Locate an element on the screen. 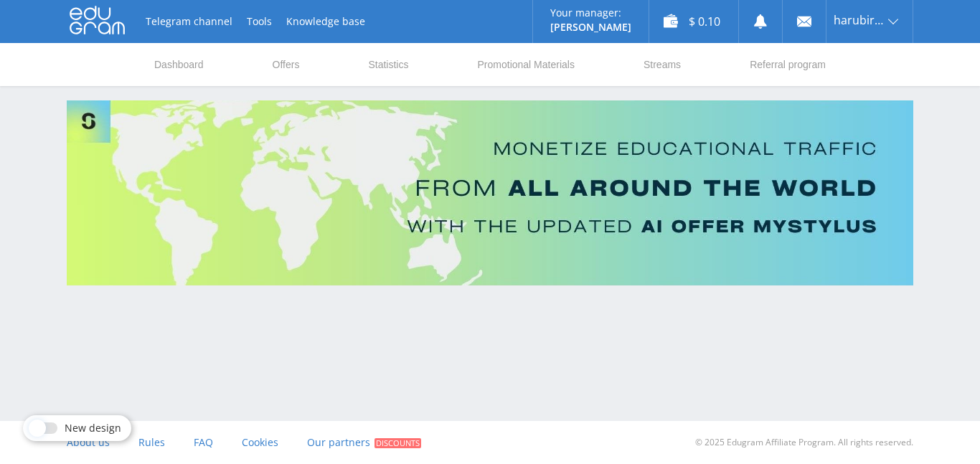 The width and height of the screenshot is (980, 464). span: Cookies is located at coordinates (260, 442).